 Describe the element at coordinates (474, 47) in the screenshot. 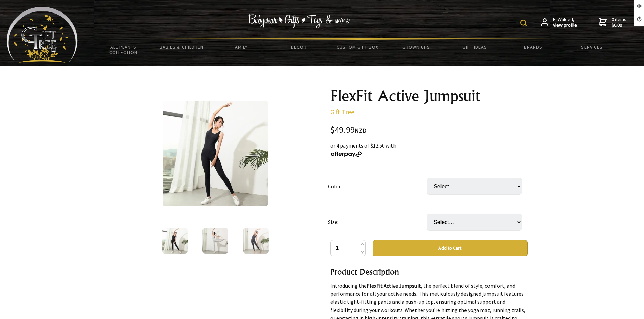

I see `a: Gift Ideas` at that location.